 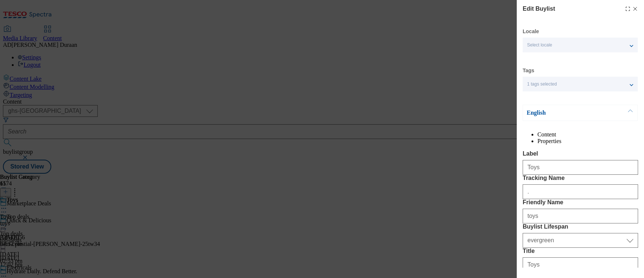 I want to click on h4: Edit Buylist, so click(x=539, y=9).